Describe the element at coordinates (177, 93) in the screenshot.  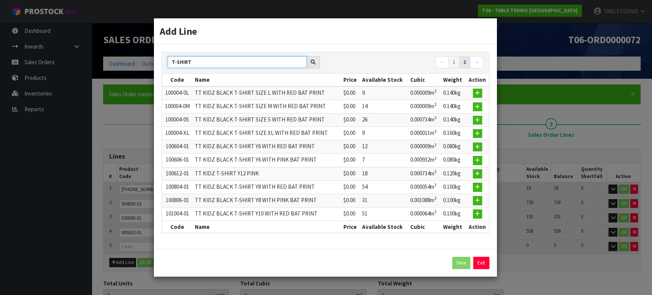
I see `td: 100004-0L` at that location.